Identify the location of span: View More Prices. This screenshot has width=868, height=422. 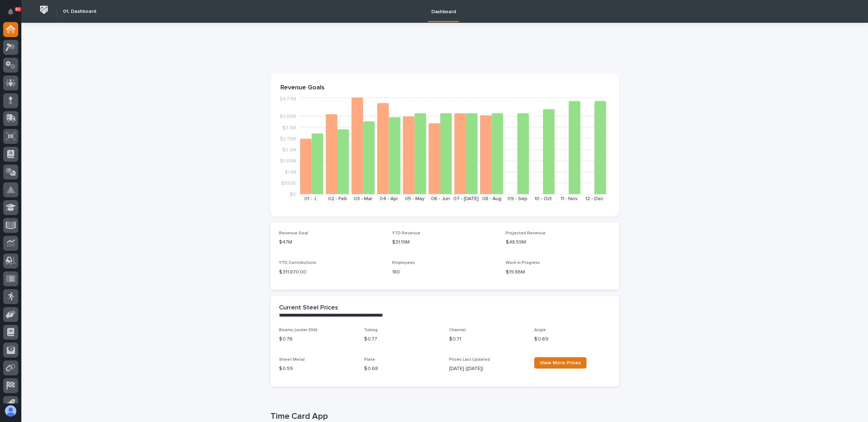
(560, 363).